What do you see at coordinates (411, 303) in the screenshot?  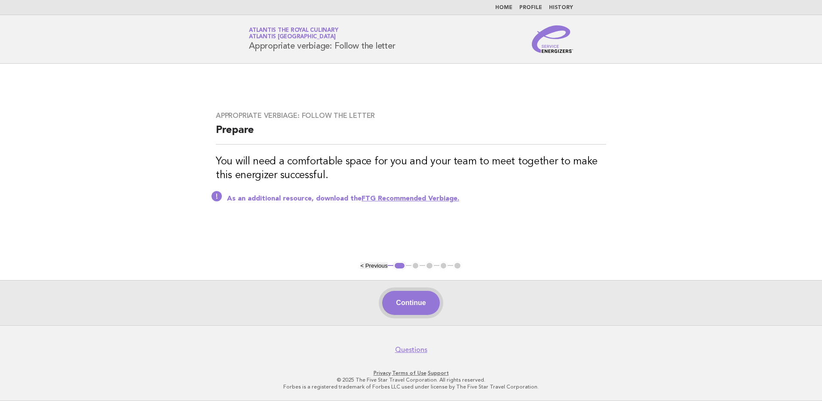 I see `button: Continue` at bounding box center [411, 303].